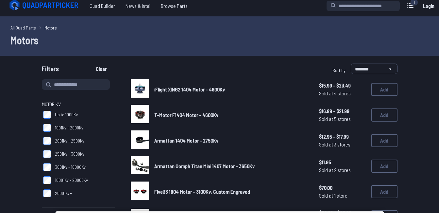  What do you see at coordinates (71, 180) in the screenshot?
I see `span: 10001Kv - 20000Kv` at bounding box center [71, 180].